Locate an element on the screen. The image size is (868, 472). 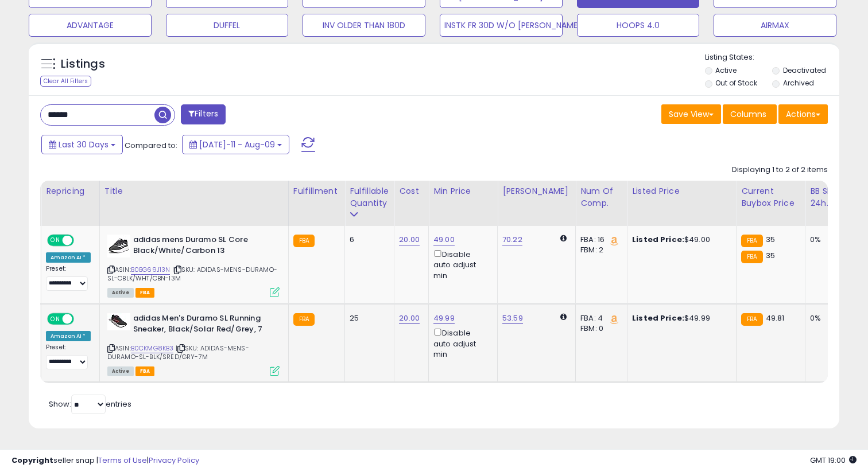
div: FBA: 4 is located at coordinates (600, 318).